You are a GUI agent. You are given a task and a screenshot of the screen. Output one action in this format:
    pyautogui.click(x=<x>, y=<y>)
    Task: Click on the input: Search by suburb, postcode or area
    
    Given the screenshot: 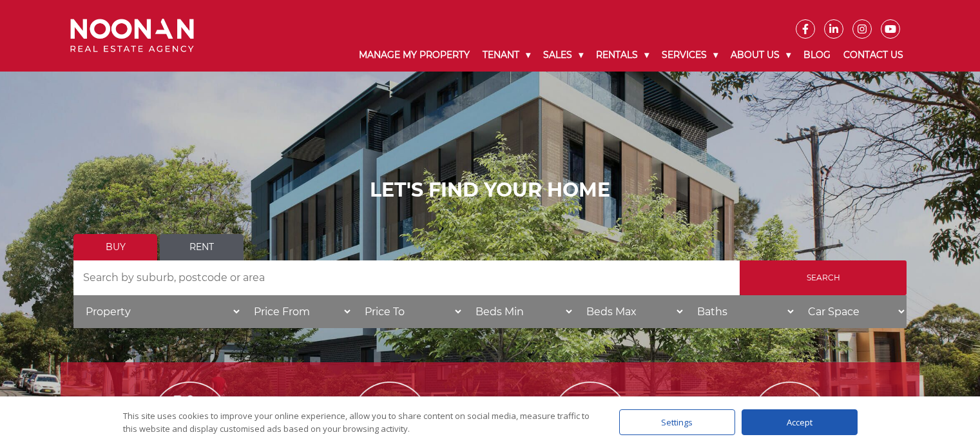 What is the action you would take?
    pyautogui.click(x=407, y=278)
    